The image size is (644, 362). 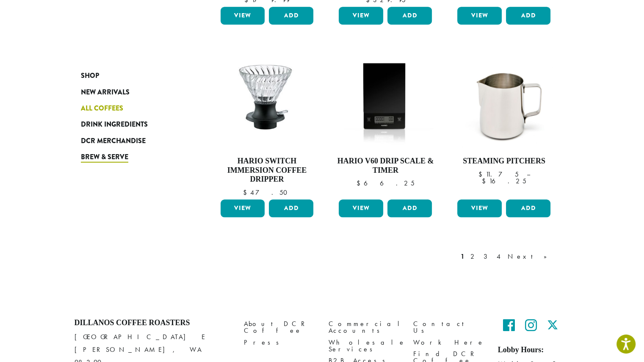 I want to click on a: 4, so click(x=499, y=256).